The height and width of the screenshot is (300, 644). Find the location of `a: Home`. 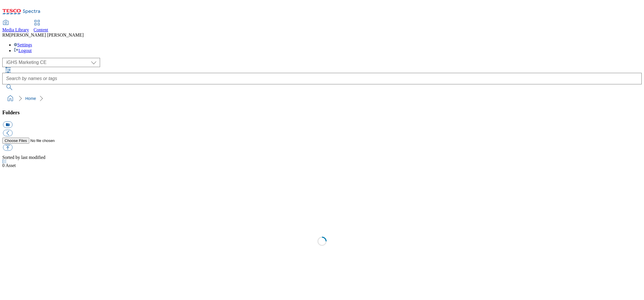

a: Home is located at coordinates (30, 98).